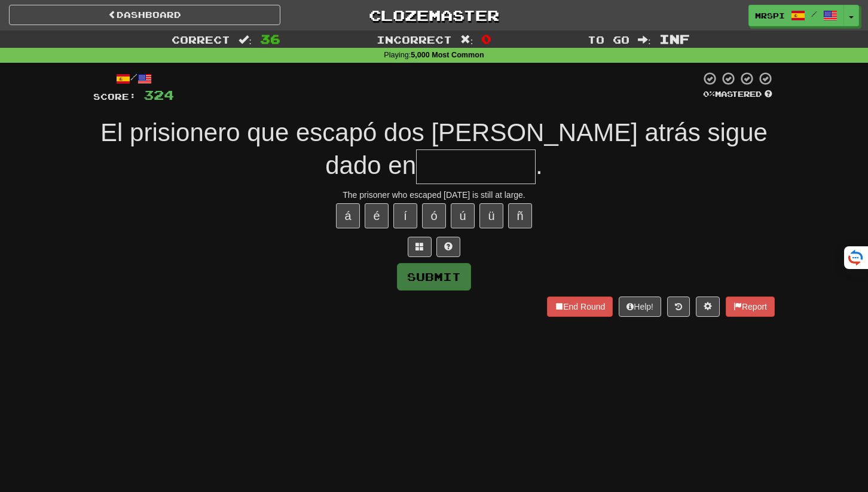 Image resolution: width=868 pixels, height=492 pixels. I want to click on span: MrsPi, so click(770, 15).